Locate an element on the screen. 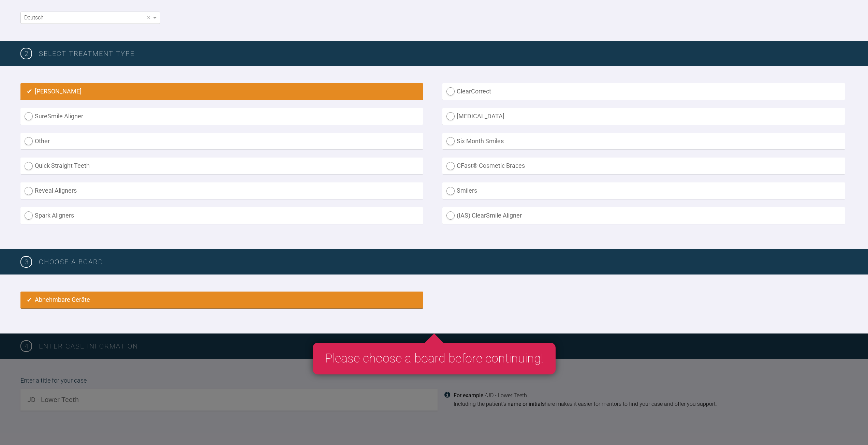  div: Please choose a board before continuing! is located at coordinates (434, 359).